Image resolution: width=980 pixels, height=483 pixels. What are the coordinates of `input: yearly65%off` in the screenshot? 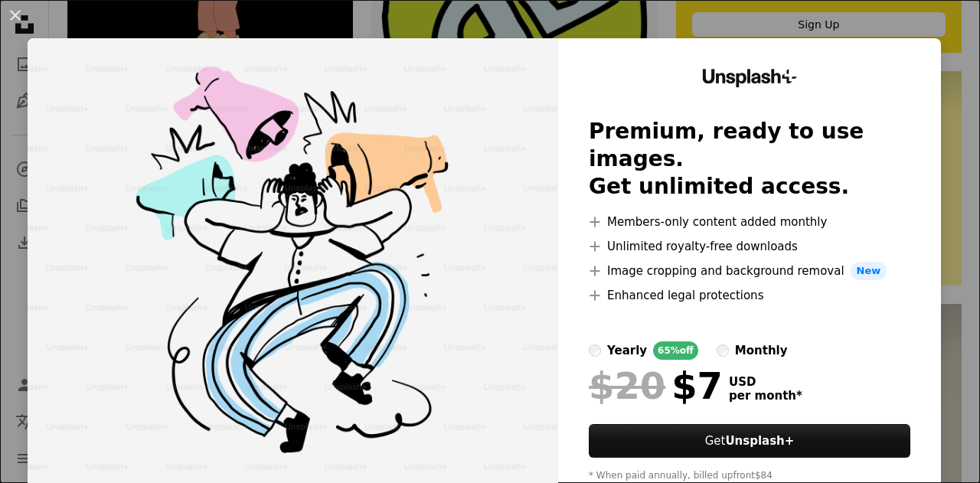 It's located at (595, 350).